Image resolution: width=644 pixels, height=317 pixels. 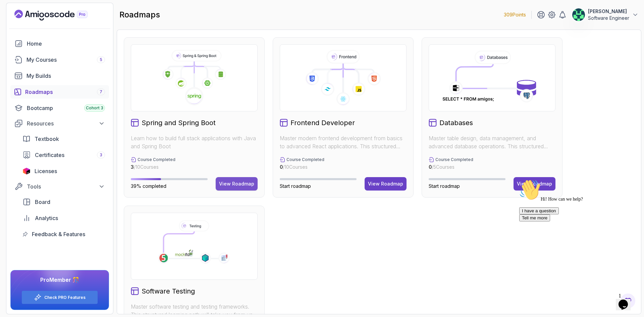 What do you see at coordinates (66, 60) in the screenshot?
I see `div: My Courses` at bounding box center [66, 60].